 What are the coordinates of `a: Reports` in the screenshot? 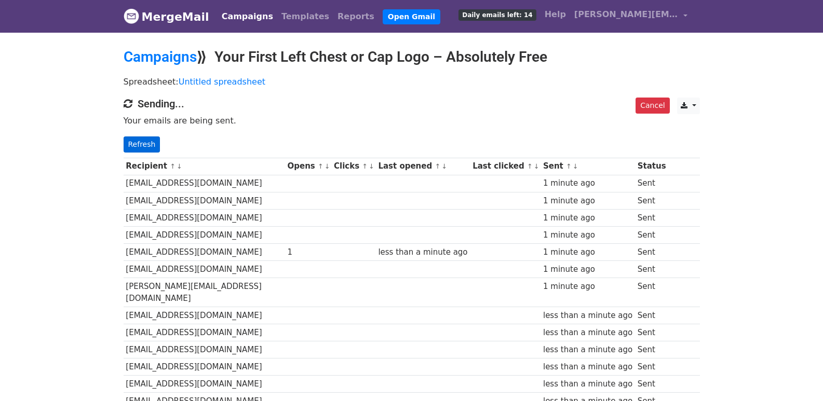 It's located at (356, 17).